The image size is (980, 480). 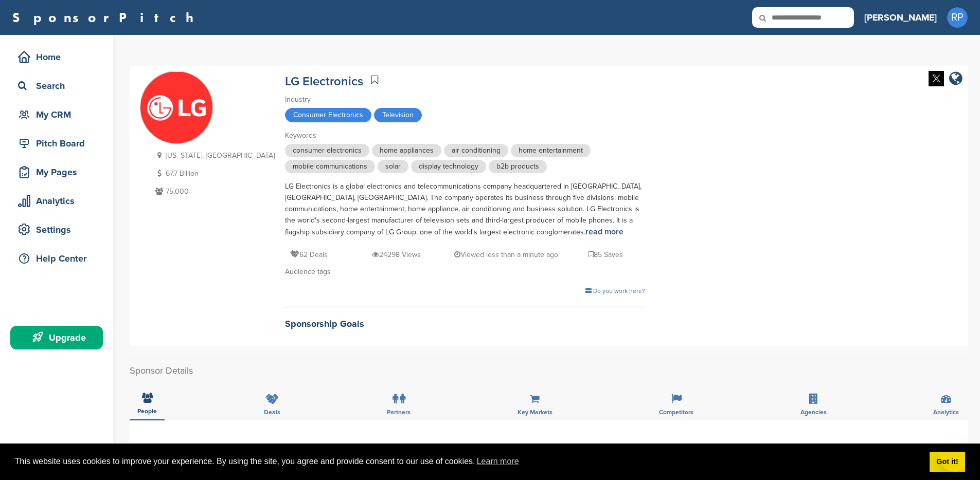 I want to click on span: This website uses cookies to improve your experience. By using the site, you agree and provide co..., so click(x=468, y=462).